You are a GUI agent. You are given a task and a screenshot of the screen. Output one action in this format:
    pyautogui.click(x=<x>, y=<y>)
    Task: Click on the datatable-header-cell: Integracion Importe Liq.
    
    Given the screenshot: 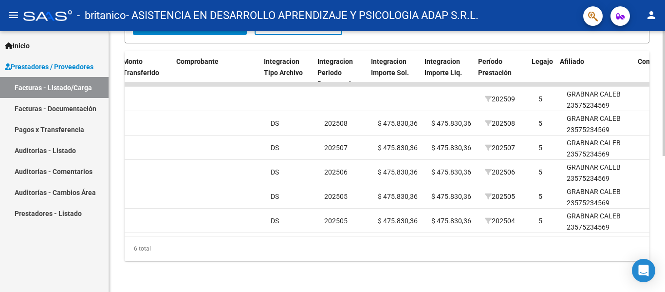 What is the action you would take?
    pyautogui.click(x=448, y=73)
    